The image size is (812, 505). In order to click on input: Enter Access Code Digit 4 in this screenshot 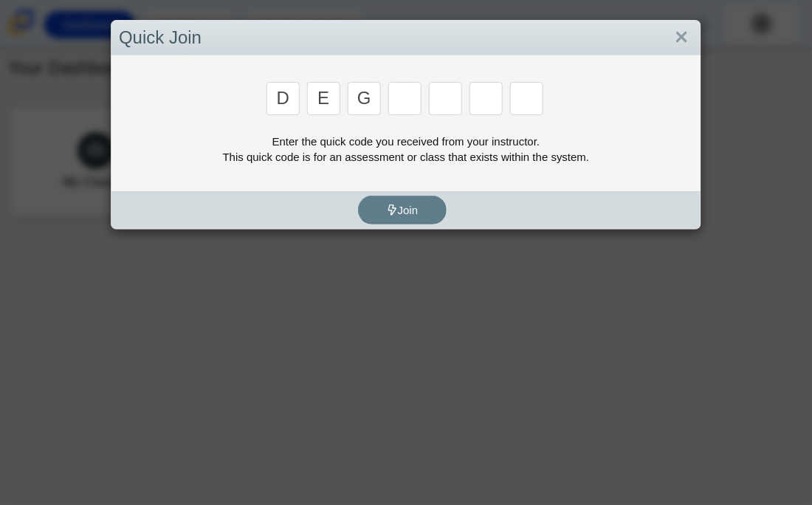, I will do `click(404, 98)`.